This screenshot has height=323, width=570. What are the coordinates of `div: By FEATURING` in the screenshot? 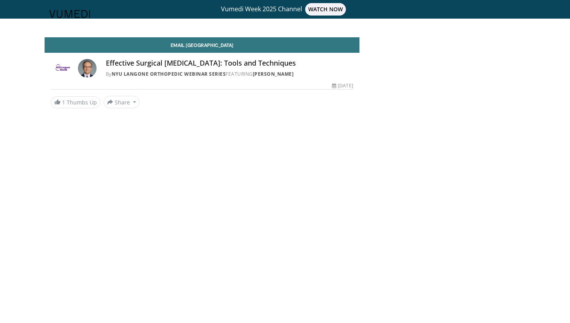 It's located at (229, 74).